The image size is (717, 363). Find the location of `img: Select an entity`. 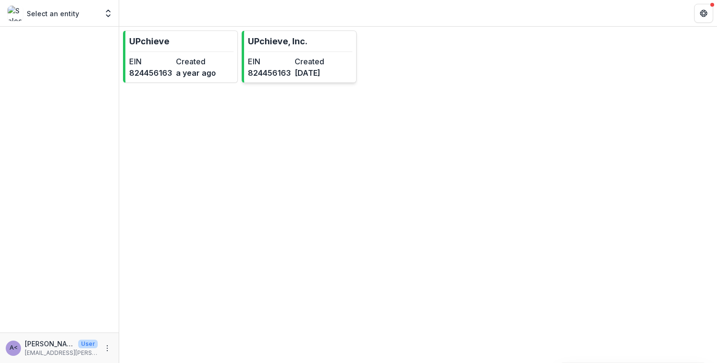

img: Select an entity is located at coordinates (15, 13).